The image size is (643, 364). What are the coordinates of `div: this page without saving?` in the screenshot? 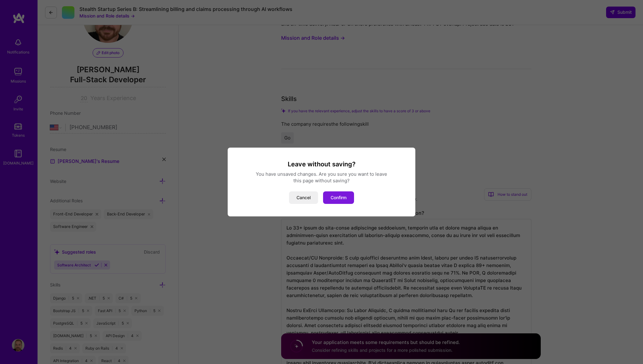 It's located at (322, 180).